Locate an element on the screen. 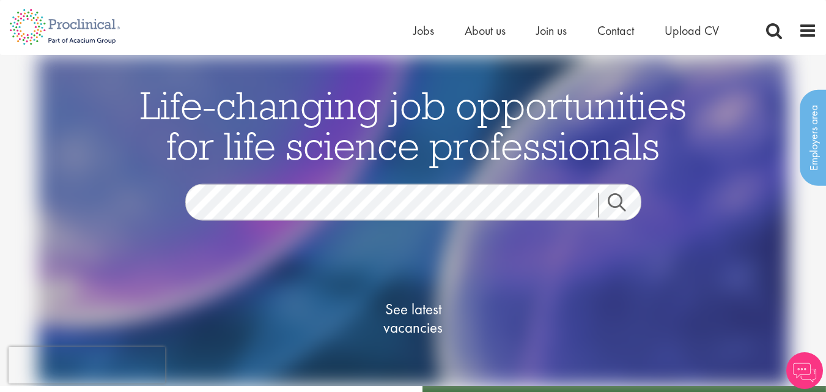 This screenshot has height=392, width=826. a: Upload CV is located at coordinates (692, 31).